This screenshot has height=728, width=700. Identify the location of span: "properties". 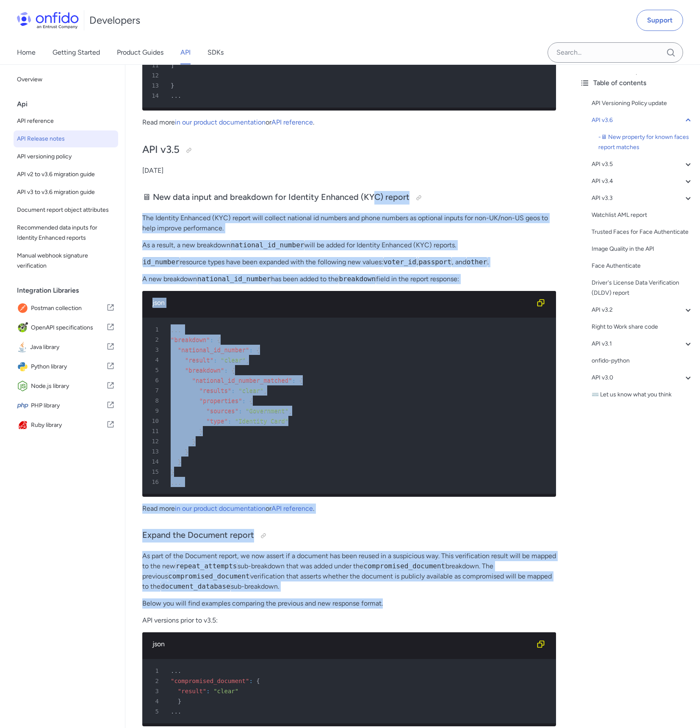
(220, 400).